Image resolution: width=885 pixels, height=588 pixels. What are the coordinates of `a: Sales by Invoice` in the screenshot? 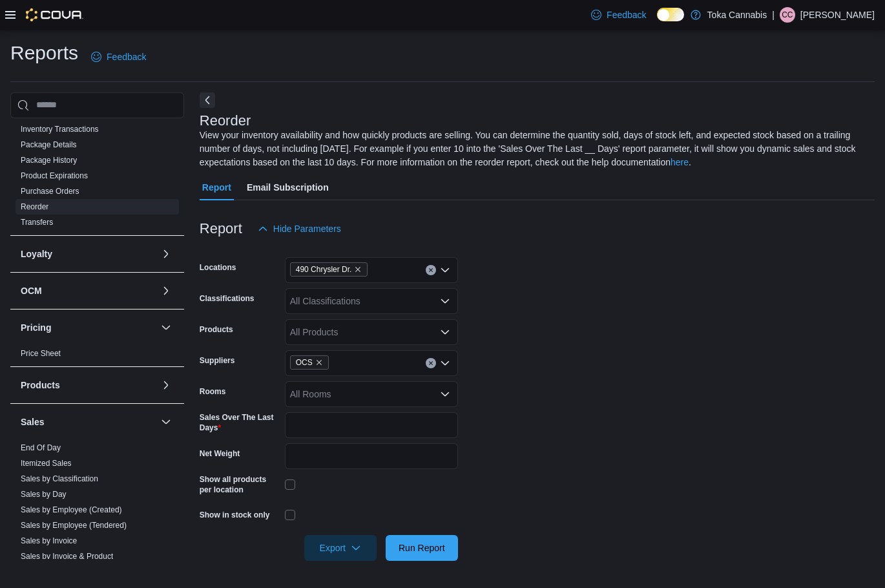 It's located at (48, 541).